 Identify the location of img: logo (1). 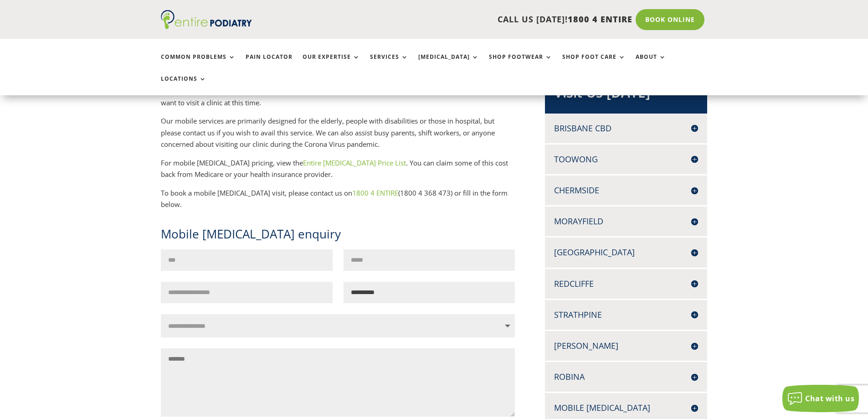
(206, 19).